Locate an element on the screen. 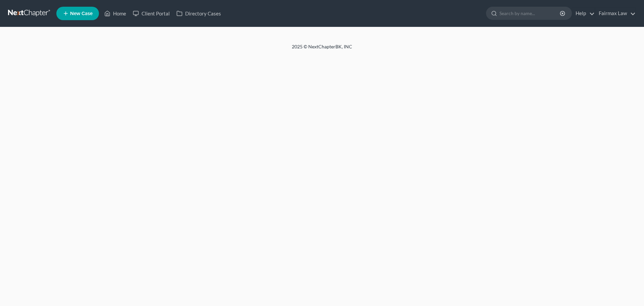 This screenshot has height=306, width=644. a: Help is located at coordinates (583, 13).